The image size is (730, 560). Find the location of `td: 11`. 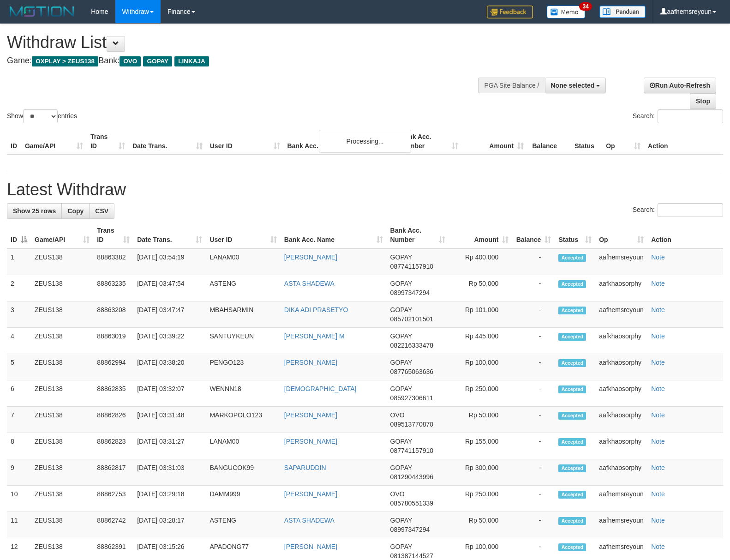

td: 11 is located at coordinates (19, 524).